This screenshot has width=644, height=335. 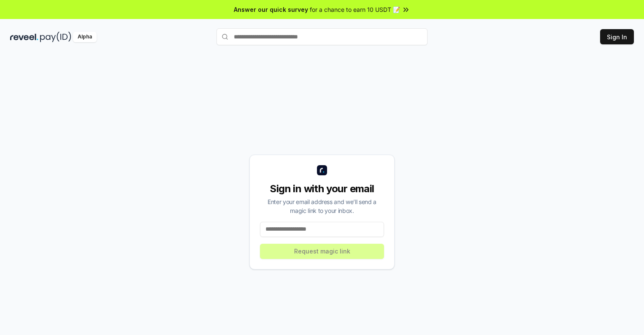 I want to click on div: Alpha, so click(x=85, y=37).